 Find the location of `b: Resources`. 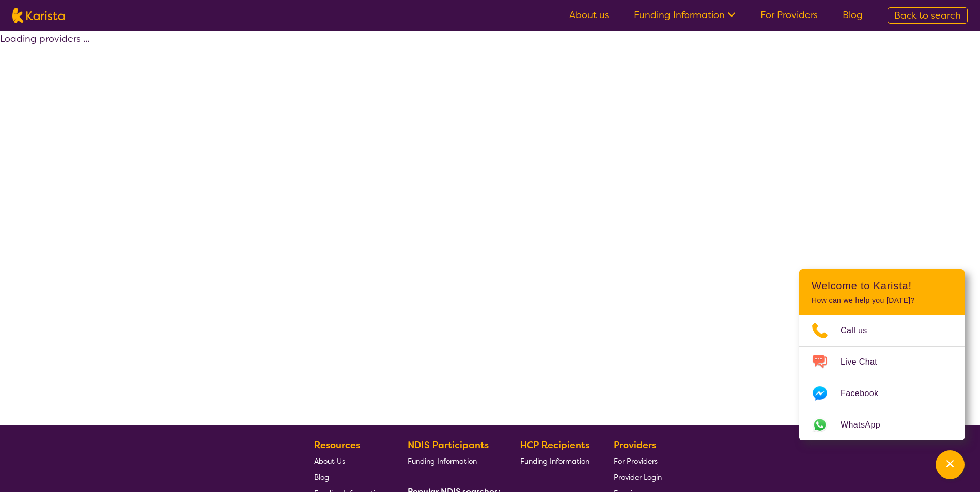

b: Resources is located at coordinates (337, 446).